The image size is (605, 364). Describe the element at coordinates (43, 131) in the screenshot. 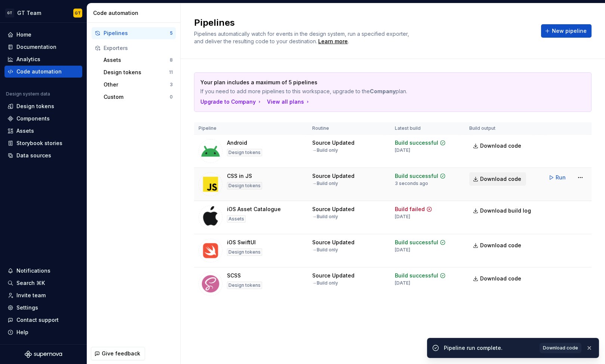

I see `a: Assets` at that location.